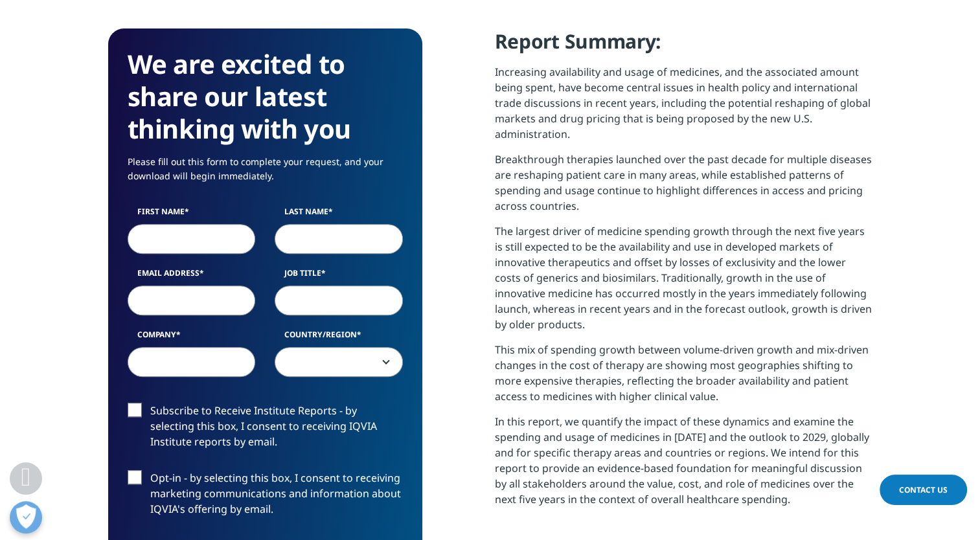 The image size is (980, 540). What do you see at coordinates (192, 338) in the screenshot?
I see `label: Company` at bounding box center [192, 338].